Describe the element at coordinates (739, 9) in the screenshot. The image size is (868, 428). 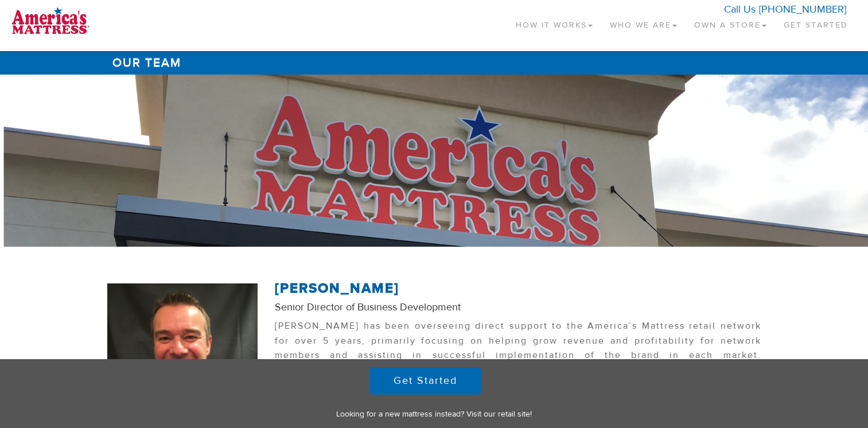
I see `span: Call Us` at that location.